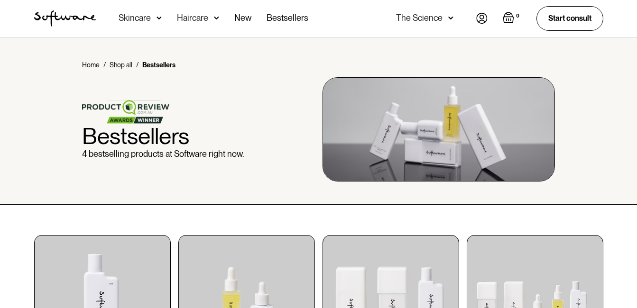  What do you see at coordinates (570, 18) in the screenshot?
I see `a: Start consult` at bounding box center [570, 18].